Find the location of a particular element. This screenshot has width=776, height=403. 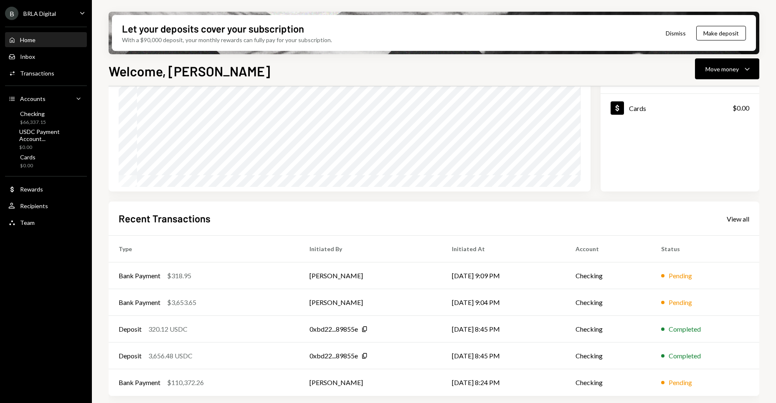

a: Transactions is located at coordinates (46, 73).